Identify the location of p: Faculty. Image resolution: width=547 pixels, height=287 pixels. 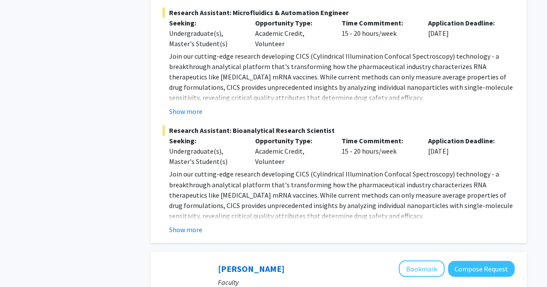
(366, 282).